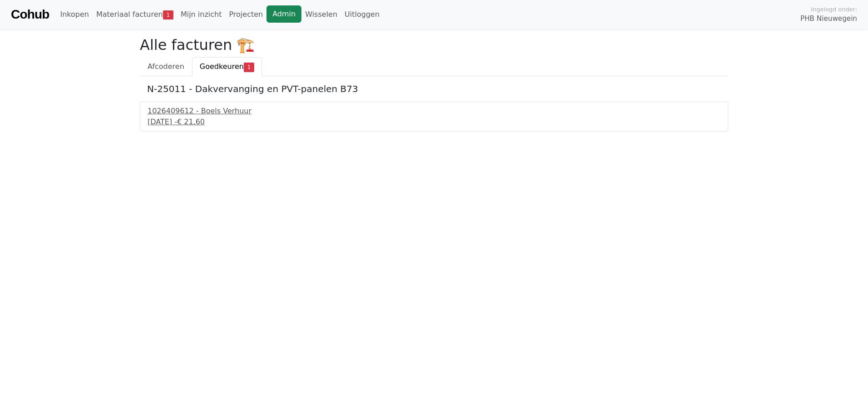 The image size is (868, 419). Describe the element at coordinates (191, 122) in the screenshot. I see `span: € 21,60` at that location.